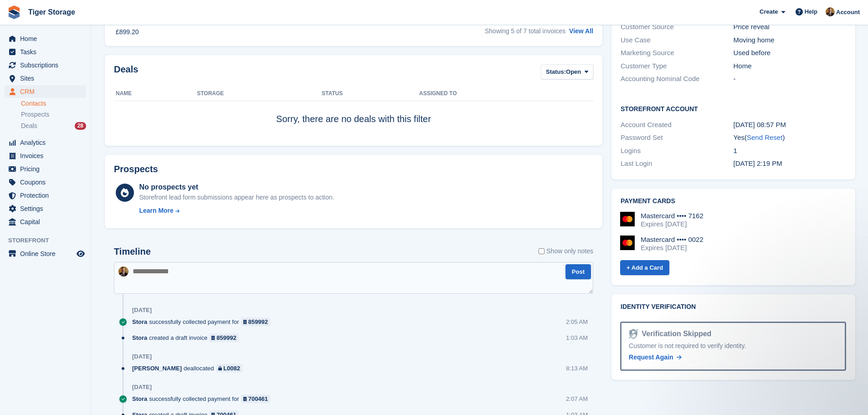  What do you see at coordinates (136, 169) in the screenshot?
I see `h2: Prospects` at bounding box center [136, 169].